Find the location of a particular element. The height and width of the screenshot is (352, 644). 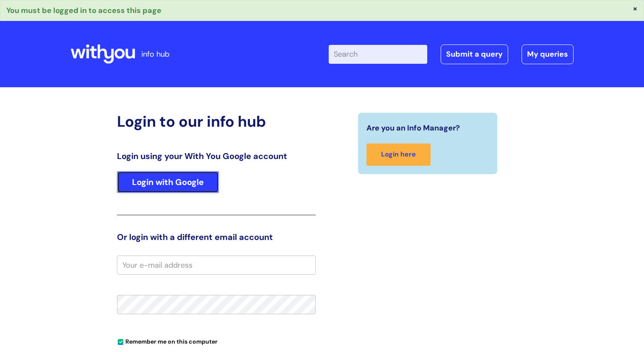

a: Login here is located at coordinates (398, 155).